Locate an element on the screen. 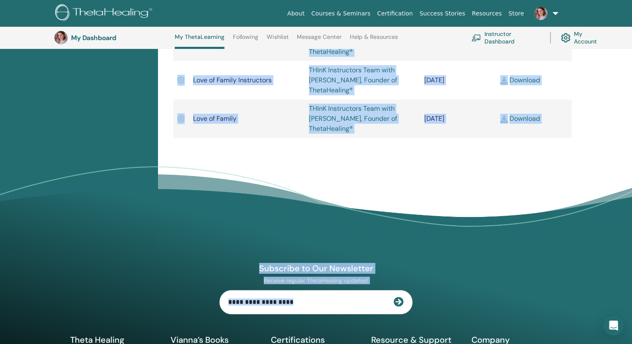 The image size is (632, 344). span: Love of Family Instructors is located at coordinates (233, 80).